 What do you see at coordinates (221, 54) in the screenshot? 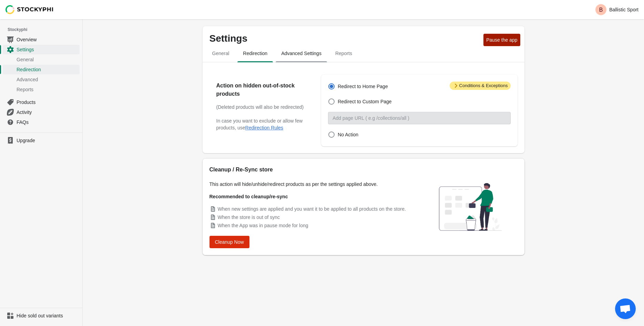
I see `button: general` at bounding box center [221, 54].